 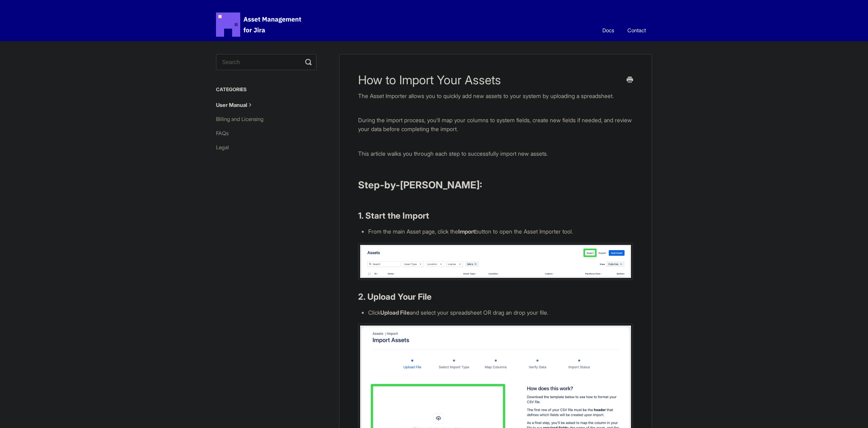 What do you see at coordinates (489, 80) in the screenshot?
I see `h1: How to Import Your Assets` at bounding box center [489, 80].